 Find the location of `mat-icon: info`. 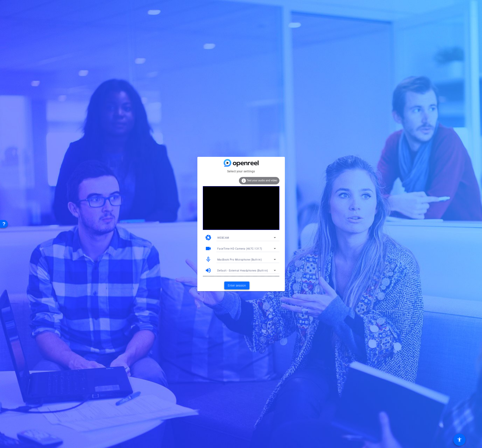

mat-icon: info is located at coordinates (244, 181).